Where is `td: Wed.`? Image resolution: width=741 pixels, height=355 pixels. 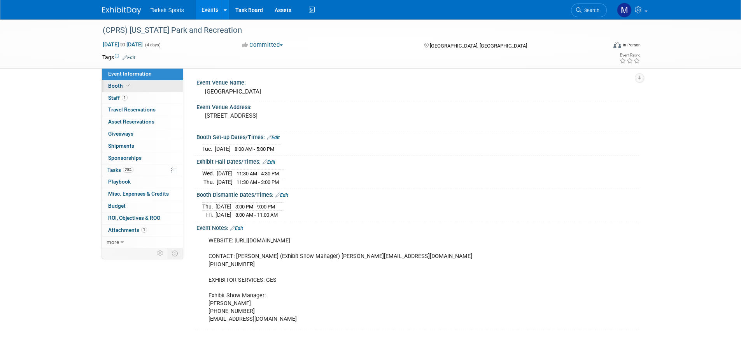 td: Wed. is located at coordinates (209, 174).